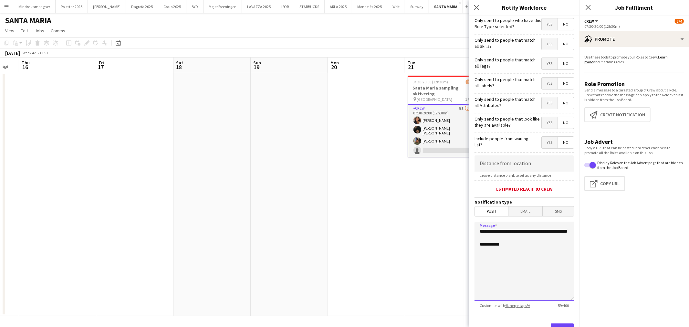  What do you see at coordinates (470, 99) in the screenshot?
I see `span: 1 Role` at bounding box center [470, 99].